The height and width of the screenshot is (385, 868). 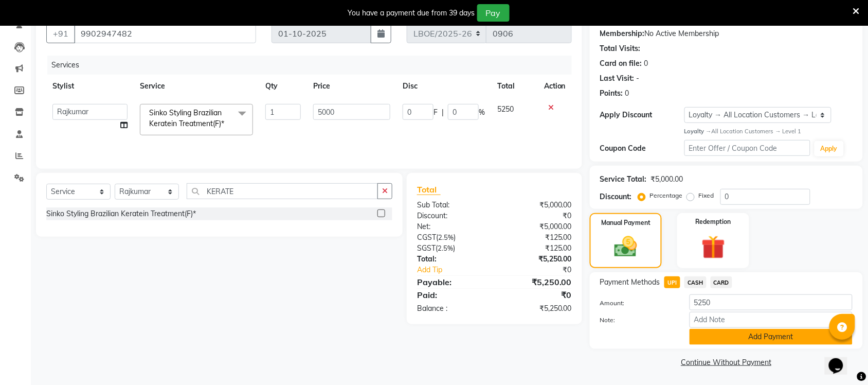 I want to click on label: Redemption, so click(x=713, y=222).